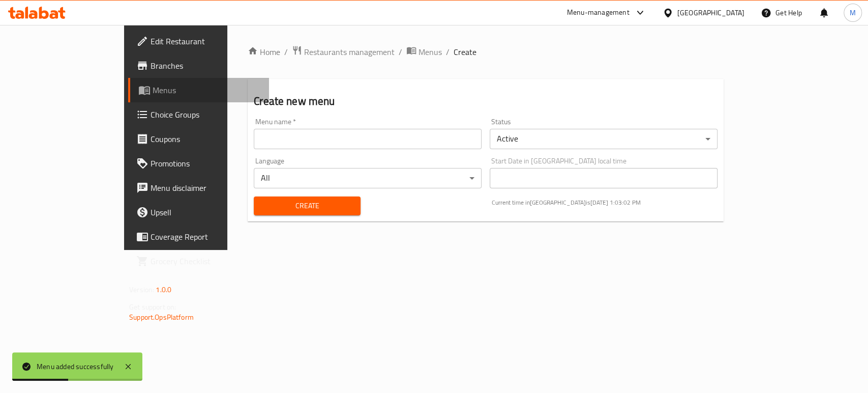 The image size is (868, 393). What do you see at coordinates (205, 187) in the screenshot?
I see `span: Menu disclaimer` at bounding box center [205, 187].